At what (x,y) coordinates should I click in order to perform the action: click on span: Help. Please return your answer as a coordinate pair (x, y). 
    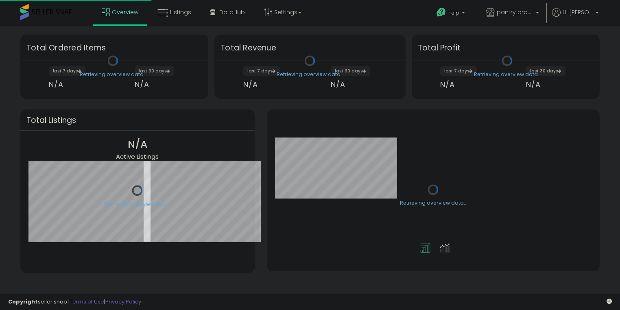
    Looking at the image, I should click on (454, 13).